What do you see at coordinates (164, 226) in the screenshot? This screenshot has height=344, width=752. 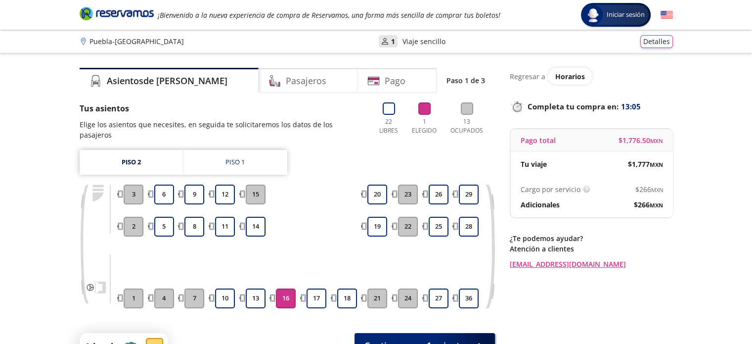 I see `button: 5` at bounding box center [164, 226].